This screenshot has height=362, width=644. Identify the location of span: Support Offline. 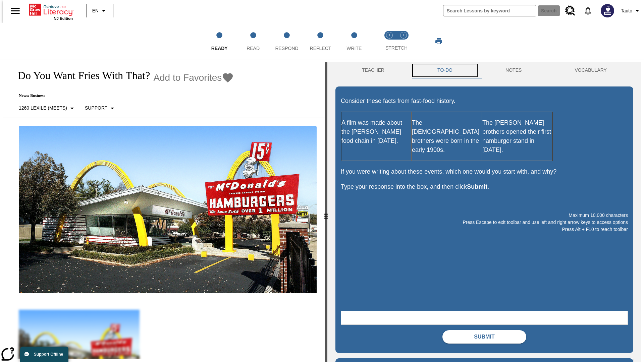
(48, 354).